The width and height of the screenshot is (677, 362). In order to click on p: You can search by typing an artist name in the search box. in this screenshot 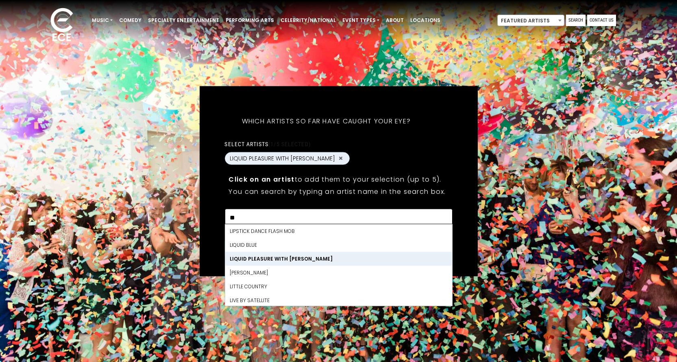, I will do `click(338, 191)`.